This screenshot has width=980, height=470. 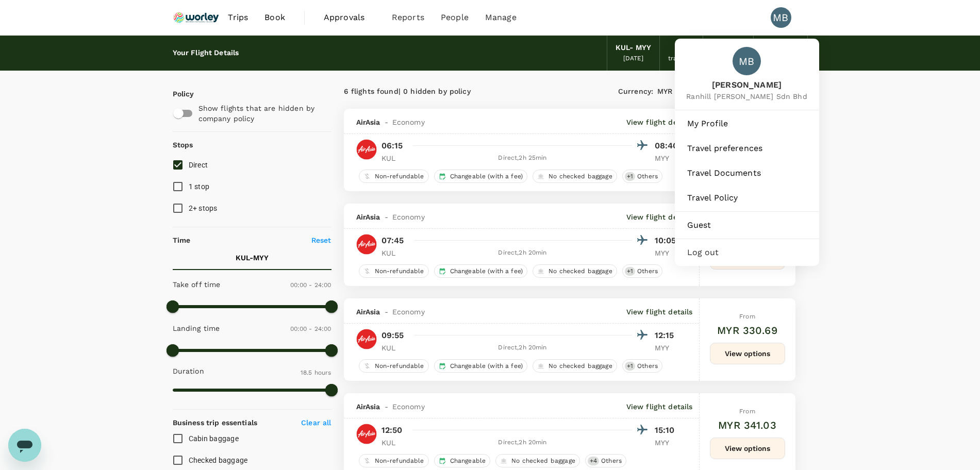 I want to click on div: Changeable, so click(x=462, y=461).